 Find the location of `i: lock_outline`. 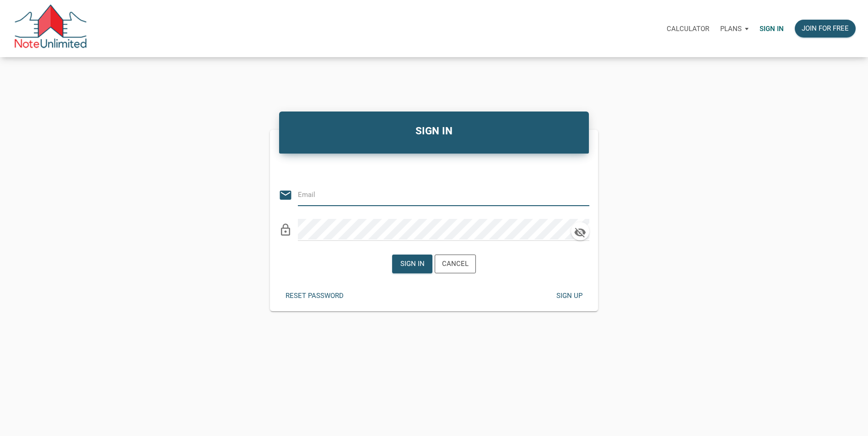

i: lock_outline is located at coordinates (285, 230).